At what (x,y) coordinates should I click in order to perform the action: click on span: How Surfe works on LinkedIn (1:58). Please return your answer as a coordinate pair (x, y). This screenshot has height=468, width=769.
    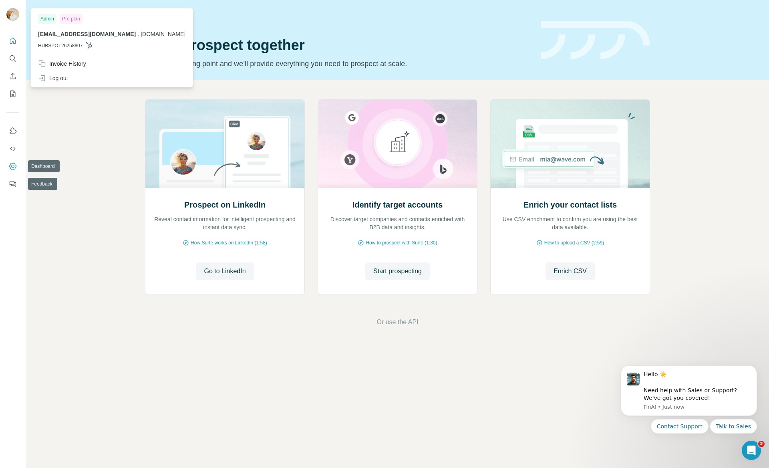
    Looking at the image, I should click on (229, 243).